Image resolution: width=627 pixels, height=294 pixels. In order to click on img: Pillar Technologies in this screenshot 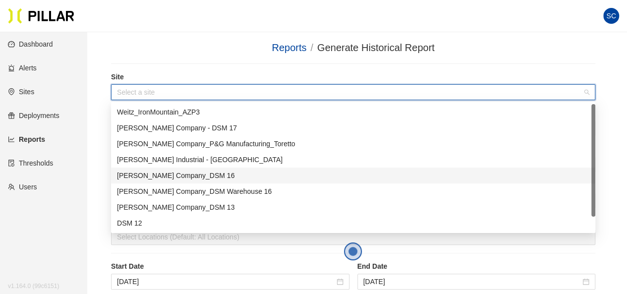, I will do `click(41, 16)`.